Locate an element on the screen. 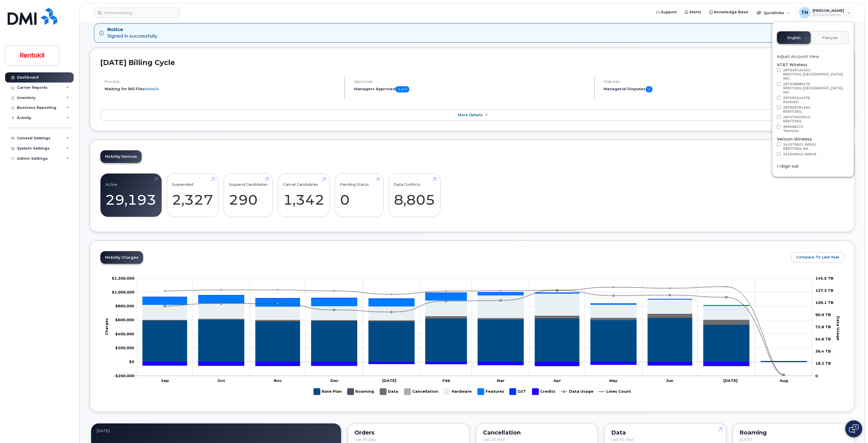 The height and width of the screenshot is (443, 868). tspan: Oct is located at coordinates (221, 381).